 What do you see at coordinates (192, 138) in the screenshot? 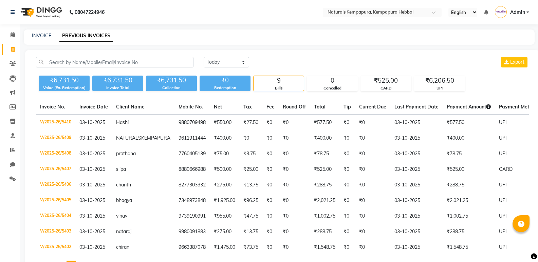
I see `td: 9611911444` at bounding box center [192, 138].